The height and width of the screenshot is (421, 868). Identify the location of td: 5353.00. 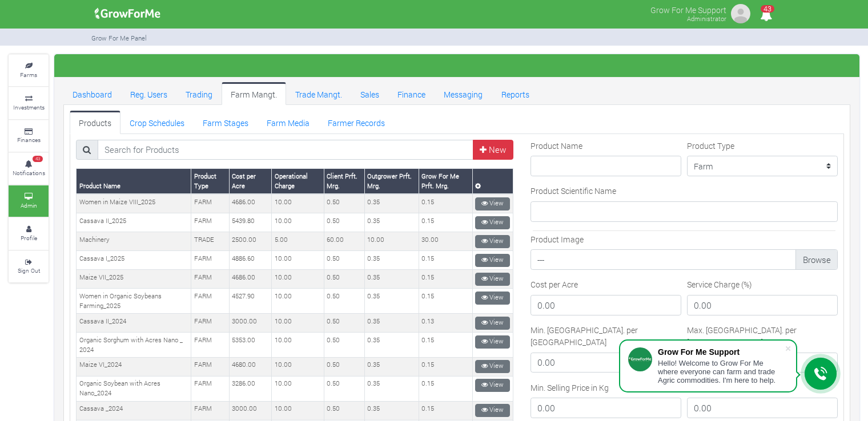
(250, 346).